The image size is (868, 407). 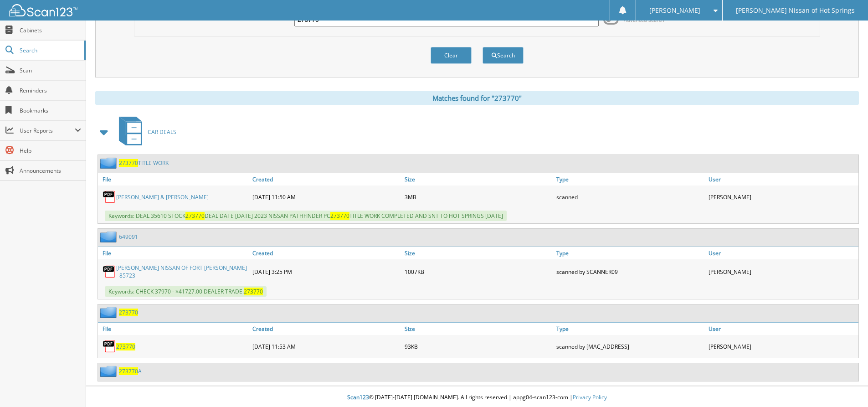 What do you see at coordinates (49, 50) in the screenshot?
I see `span: Search` at bounding box center [49, 50].